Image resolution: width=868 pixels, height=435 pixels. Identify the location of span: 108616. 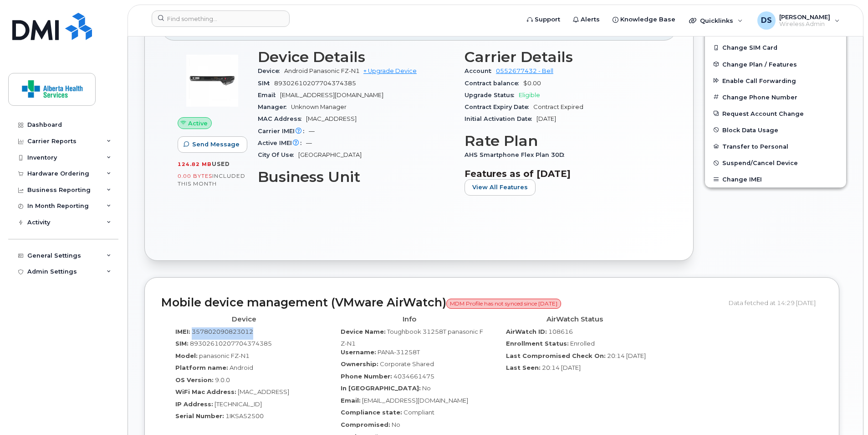
(561, 331).